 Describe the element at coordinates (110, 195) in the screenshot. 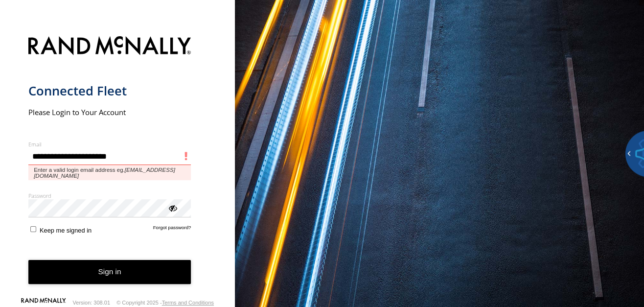

I see `label: Password` at that location.